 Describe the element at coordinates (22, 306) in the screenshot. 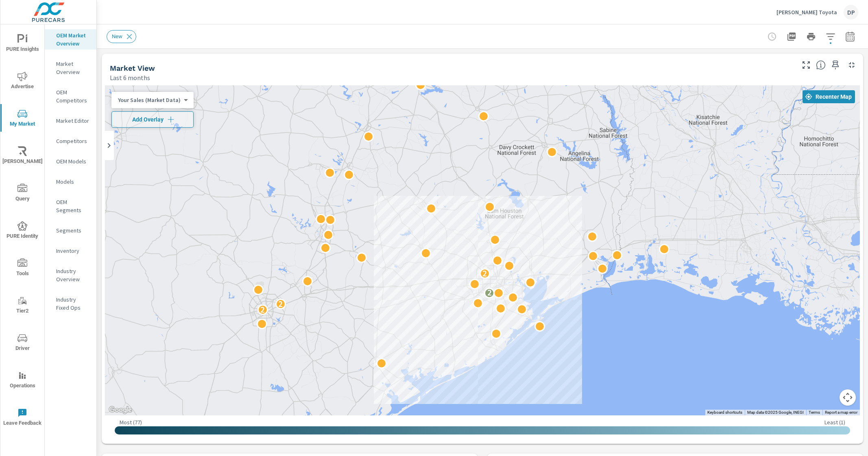

I see `span: Tier2` at that location.